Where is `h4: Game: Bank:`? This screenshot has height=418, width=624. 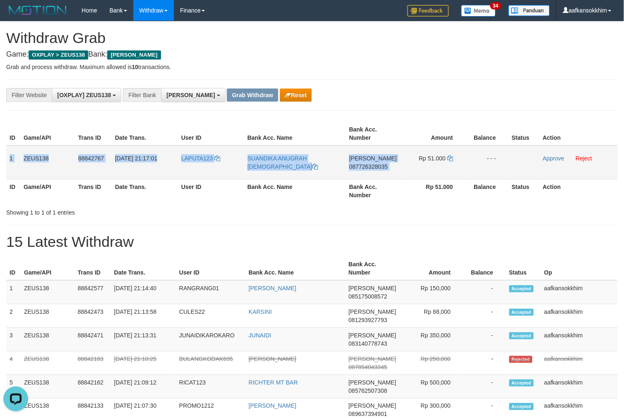 h4: Game: Bank: is located at coordinates (312, 55).